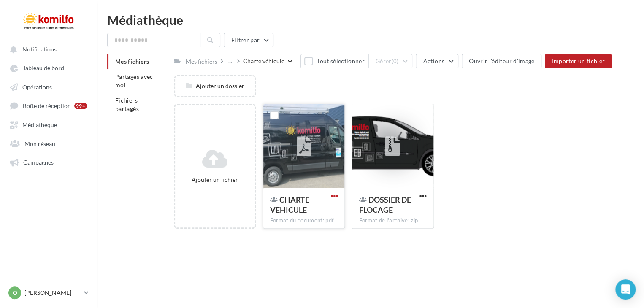 The width and height of the screenshot is (644, 308). I want to click on button: Importer un fichier, so click(578, 61).